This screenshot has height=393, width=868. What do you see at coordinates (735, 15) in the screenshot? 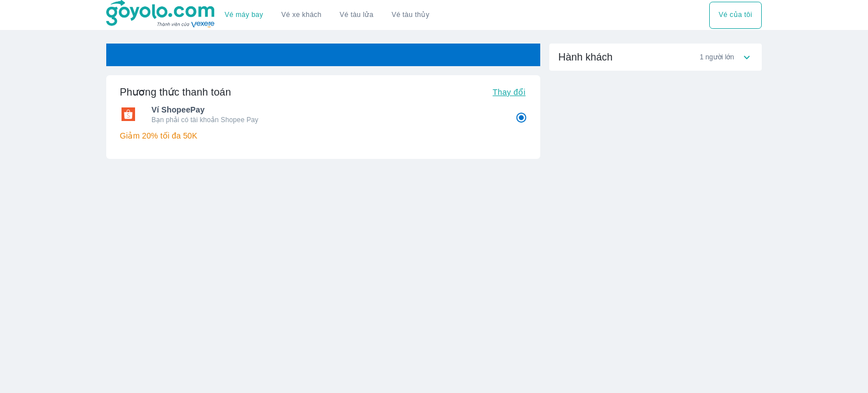
I see `button: Vé của tôi` at bounding box center [735, 15].